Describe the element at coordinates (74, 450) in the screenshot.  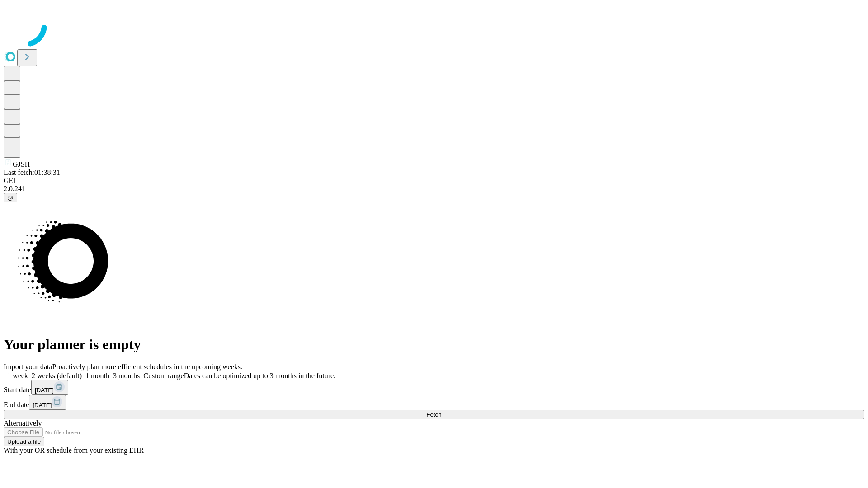
I see `span: With your OR schedule from your existing EHR` at that location.